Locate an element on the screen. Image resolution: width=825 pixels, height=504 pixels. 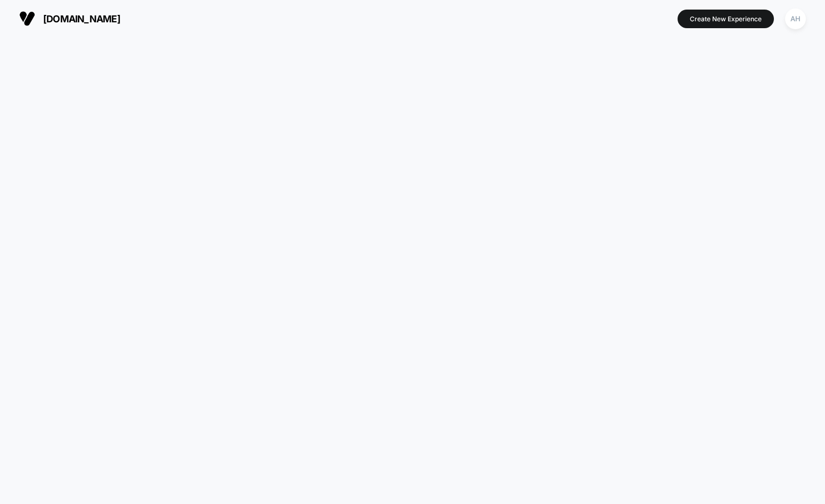
img: Visually logo is located at coordinates (27, 19).